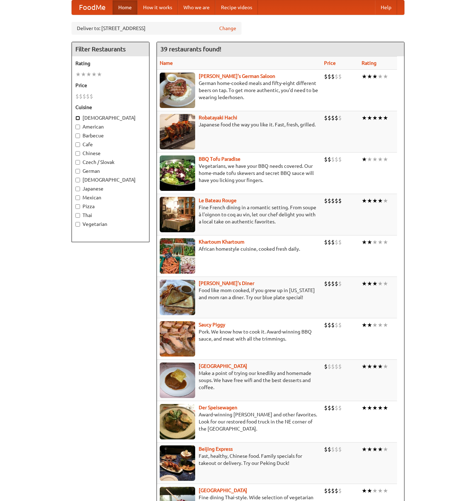 The image size is (476, 501). Describe the element at coordinates (218, 118) in the screenshot. I see `a: Robatayaki Hachi` at that location.